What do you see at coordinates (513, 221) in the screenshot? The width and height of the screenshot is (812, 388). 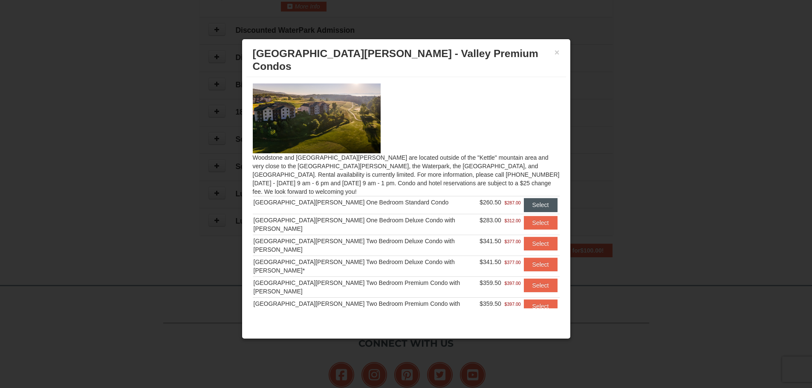 I see `span: $312.00` at bounding box center [513, 221].